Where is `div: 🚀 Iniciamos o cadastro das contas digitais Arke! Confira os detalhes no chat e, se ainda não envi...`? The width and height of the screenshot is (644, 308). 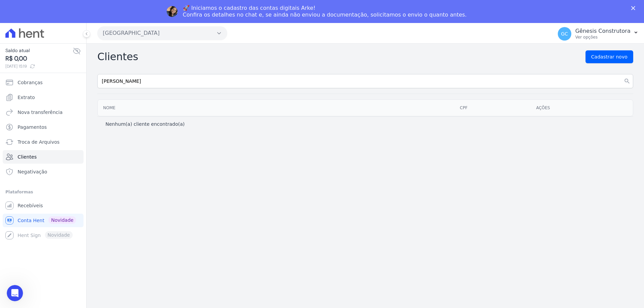
div: 🚀 Iniciamos o cadastro das contas digitais Arke! Confira os detalhes no chat e, se ainda não envi... is located at coordinates (325, 11).